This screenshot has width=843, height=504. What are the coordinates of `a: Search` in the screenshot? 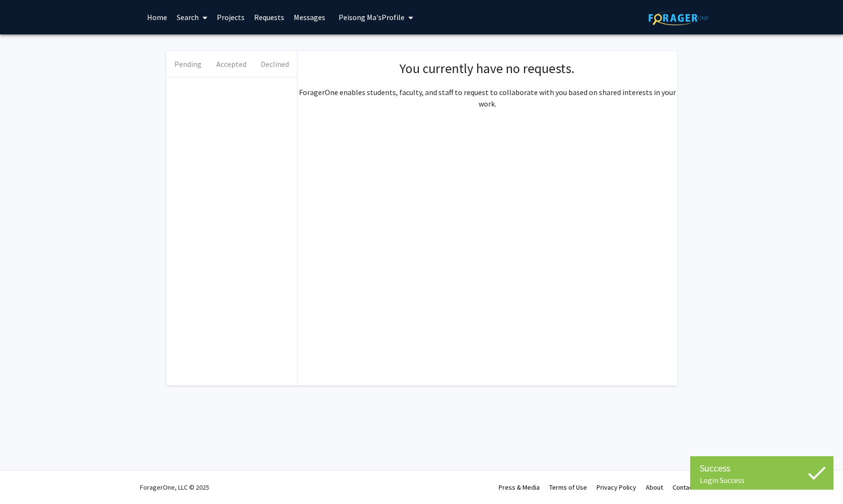 It's located at (192, 17).